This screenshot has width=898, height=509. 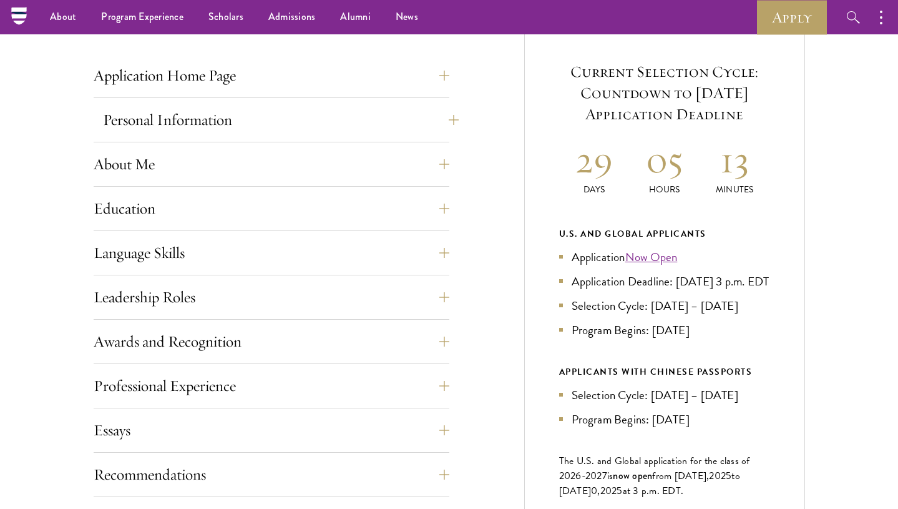 I want to click on p: Hours, so click(x=664, y=189).